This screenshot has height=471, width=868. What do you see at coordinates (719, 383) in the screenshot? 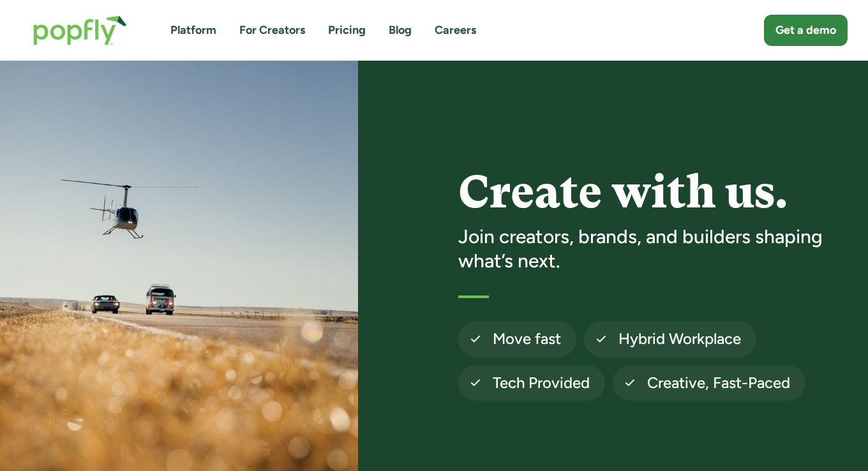
I see `h4: Creative, Fast-Paced` at bounding box center [719, 383].